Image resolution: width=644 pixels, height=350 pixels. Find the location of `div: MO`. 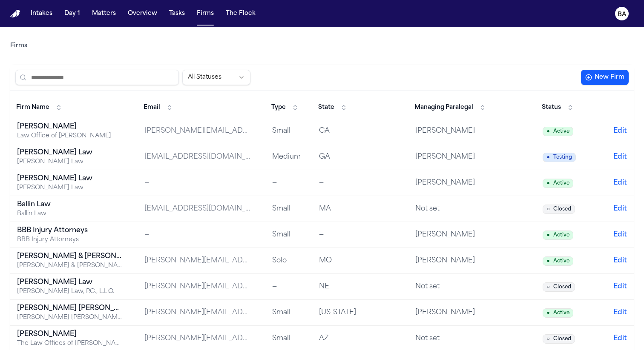

div: MO is located at coordinates (360, 261).